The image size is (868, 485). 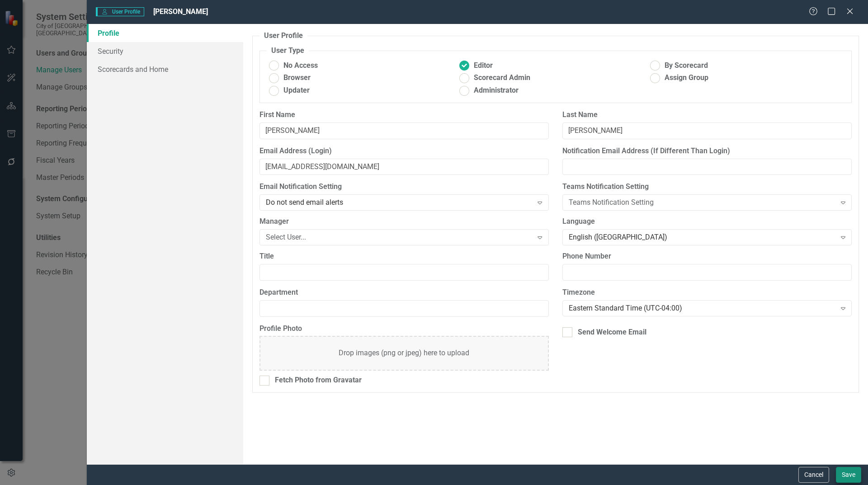 What do you see at coordinates (483, 66) in the screenshot?
I see `span: Editor` at bounding box center [483, 66].